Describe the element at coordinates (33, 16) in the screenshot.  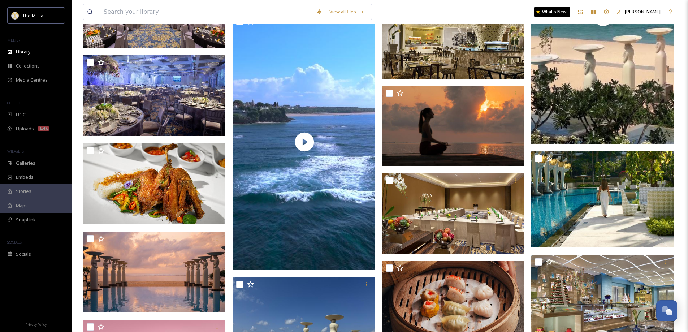
I see `span: The Mulia` at that location.